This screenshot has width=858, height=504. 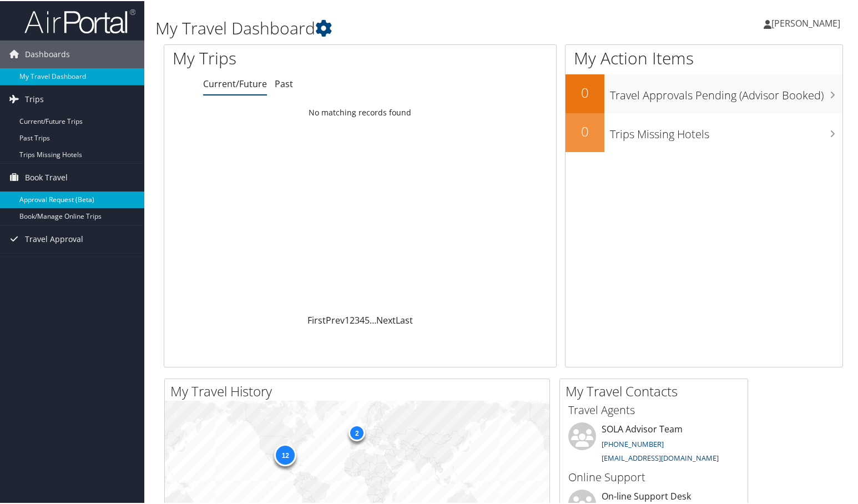 What do you see at coordinates (360, 111) in the screenshot?
I see `td: No matching records found` at bounding box center [360, 111].